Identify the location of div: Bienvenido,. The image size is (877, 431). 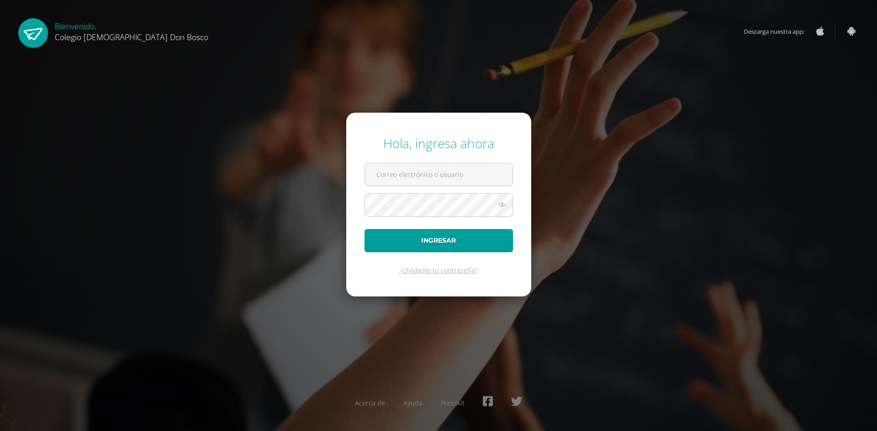
(131, 30).